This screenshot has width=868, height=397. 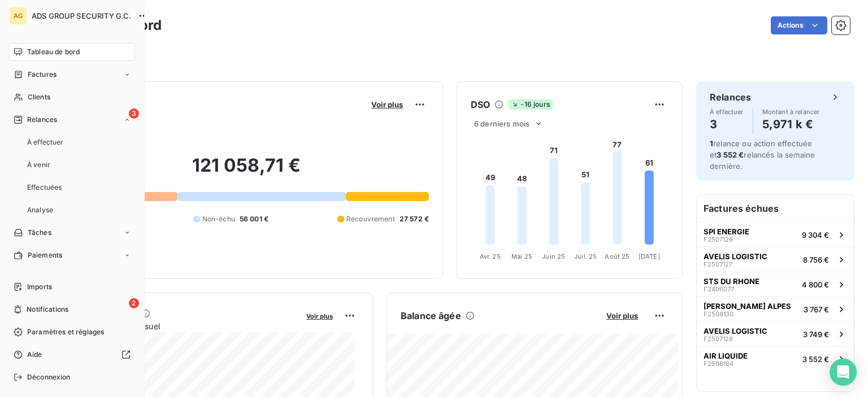 I want to click on span: Analyse, so click(x=40, y=210).